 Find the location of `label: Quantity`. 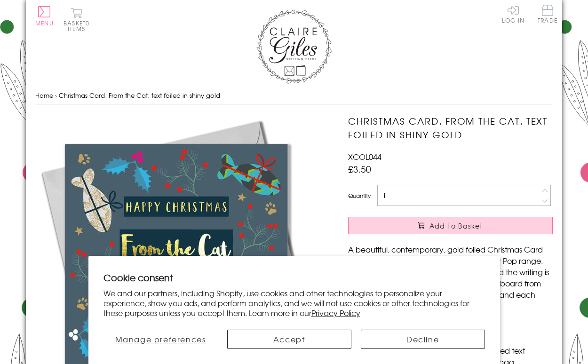

label: Quantity is located at coordinates (359, 195).